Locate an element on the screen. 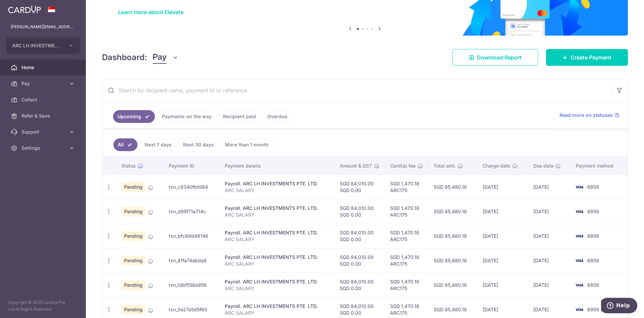  th: Payment ID is located at coordinates (191, 166).